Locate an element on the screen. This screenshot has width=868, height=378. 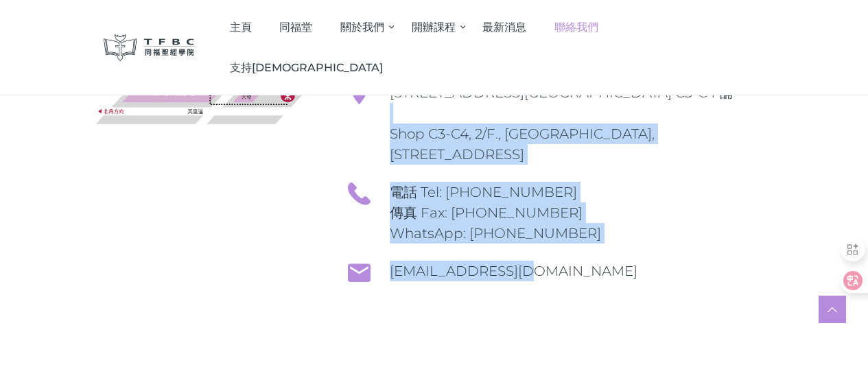
a: Scroll to top is located at coordinates (832, 310).